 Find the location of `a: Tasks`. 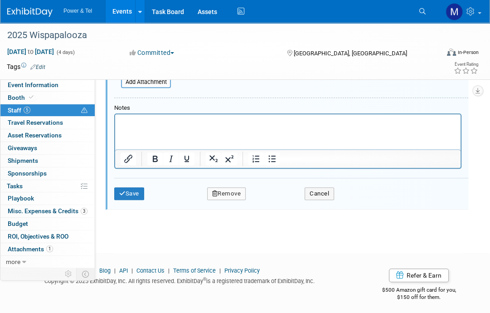

a: Tasks is located at coordinates (48, 186).